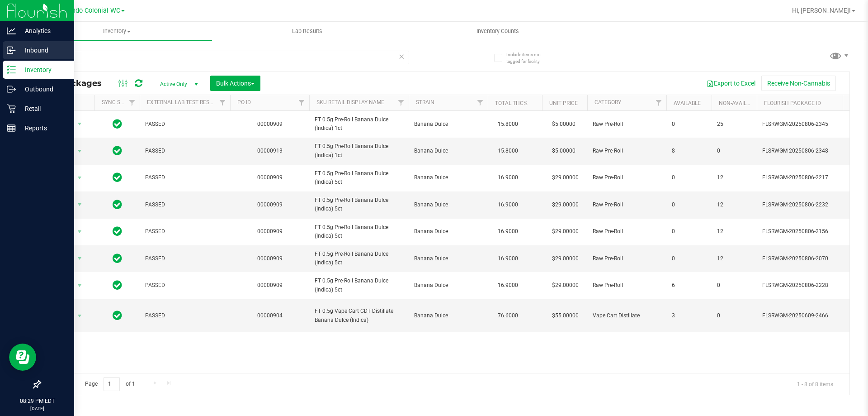 The image size is (868, 416). Describe the element at coordinates (90, 10) in the screenshot. I see `span: Orlando Colonial WC` at that location.